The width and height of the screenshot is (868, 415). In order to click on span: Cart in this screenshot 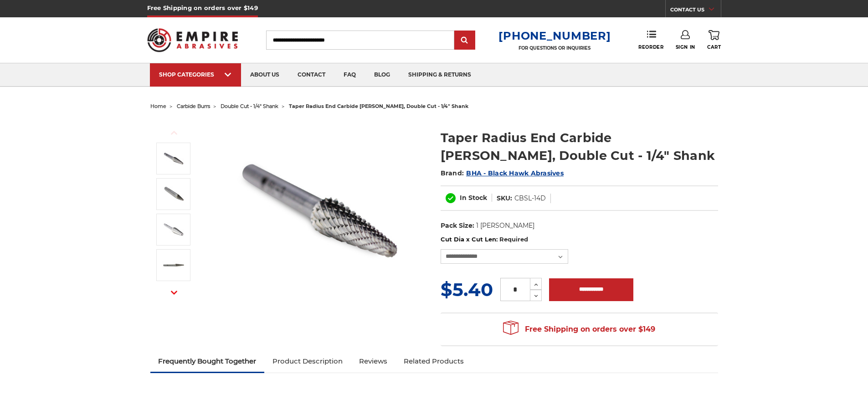, I will do `click(714, 47)`.